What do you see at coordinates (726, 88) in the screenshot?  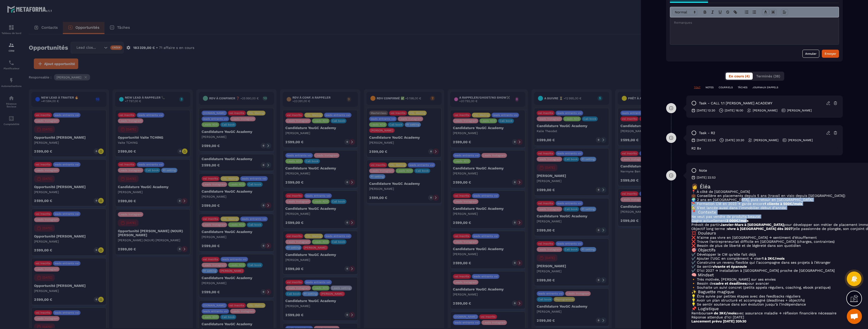 I see `p: COURRIELS` at bounding box center [726, 88].